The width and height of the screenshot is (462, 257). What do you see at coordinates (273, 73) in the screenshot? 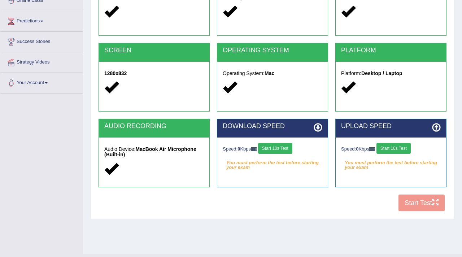
I see `h5: Operating System:` at bounding box center [273, 73].